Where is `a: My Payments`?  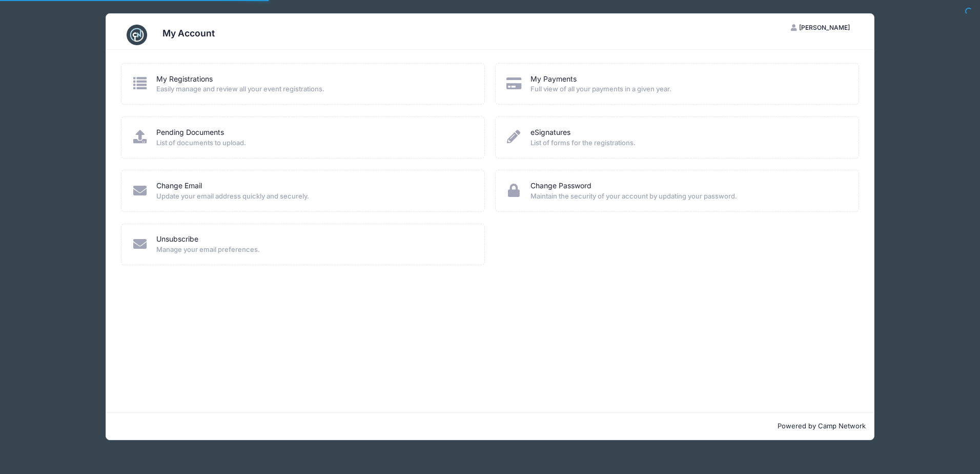 a: My Payments is located at coordinates (554, 79).